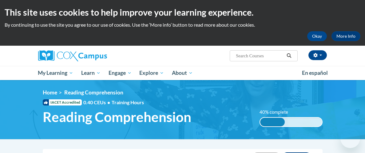  What do you see at coordinates (182, 25) in the screenshot?
I see `p: By continuing to use the site you agree to our use of cookies. Use the ‘More info’ button to read...` at bounding box center [182, 25].